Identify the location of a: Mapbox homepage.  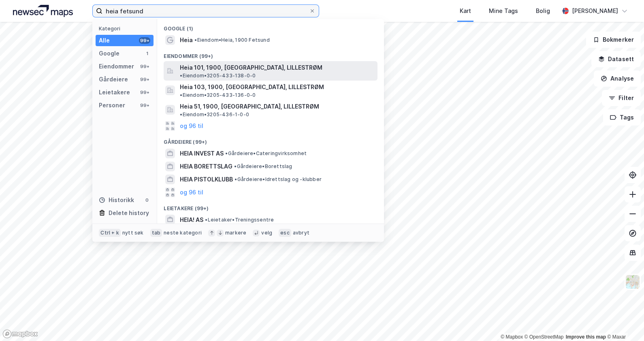
(21, 334).